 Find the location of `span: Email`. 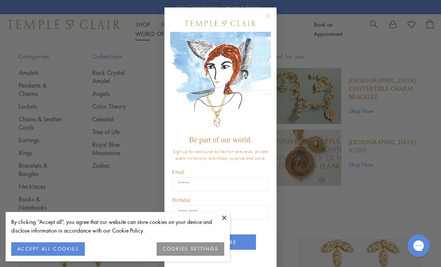

span: Email is located at coordinates (178, 172).